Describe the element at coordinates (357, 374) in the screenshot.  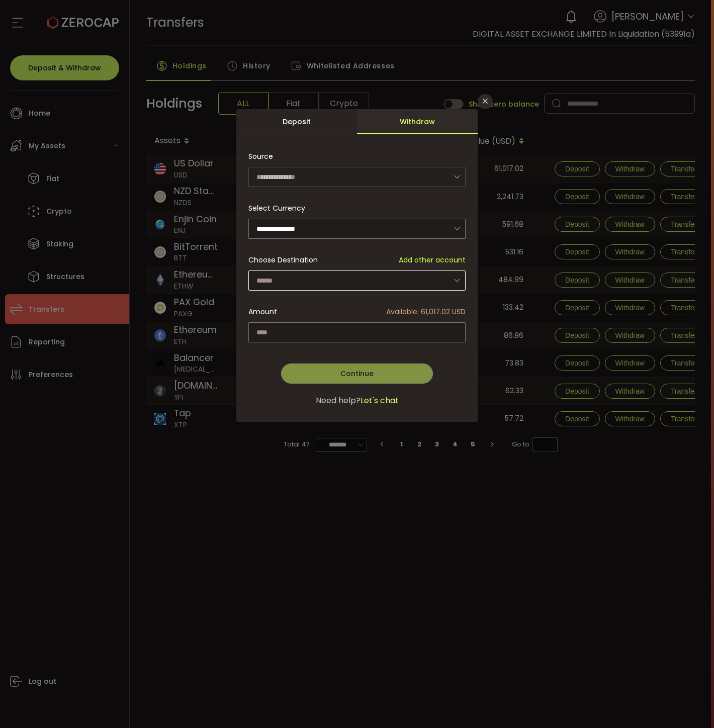
I see `button: Continue` at that location.